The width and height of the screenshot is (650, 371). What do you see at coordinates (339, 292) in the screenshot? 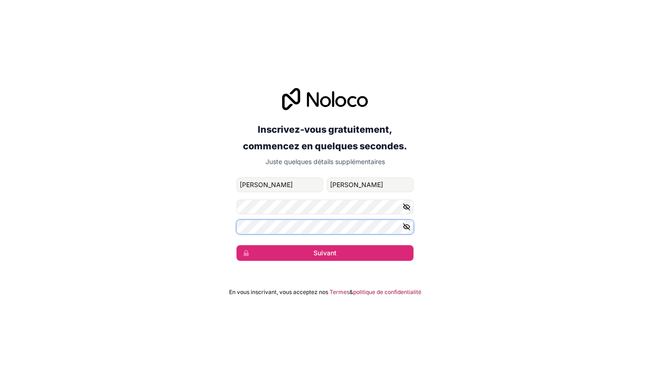
I see `a: Termes` at bounding box center [339, 292].